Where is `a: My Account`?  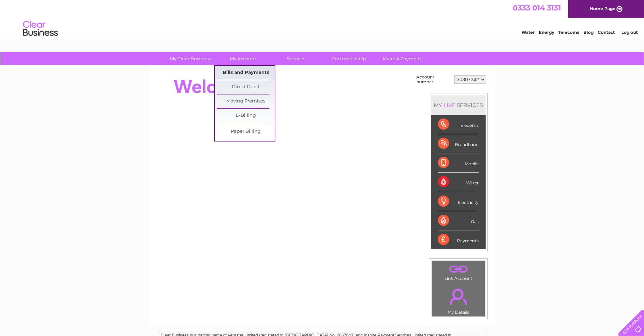
a: My Account is located at coordinates (243, 58).